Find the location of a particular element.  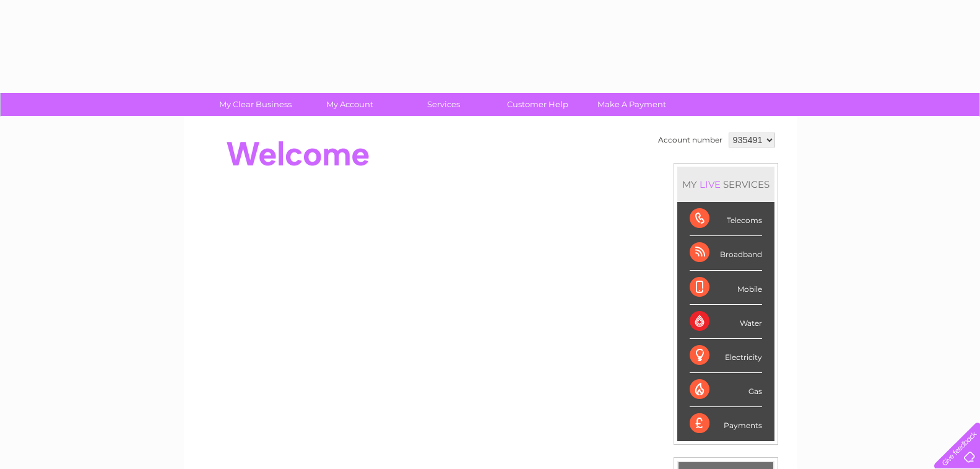

div: Broadband is located at coordinates (726, 253).